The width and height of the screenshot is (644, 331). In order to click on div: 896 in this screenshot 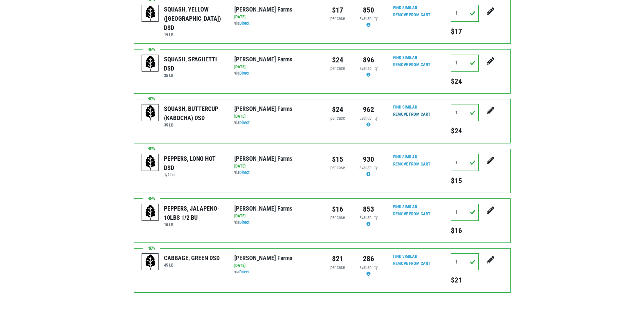, I will do `click(368, 60)`.